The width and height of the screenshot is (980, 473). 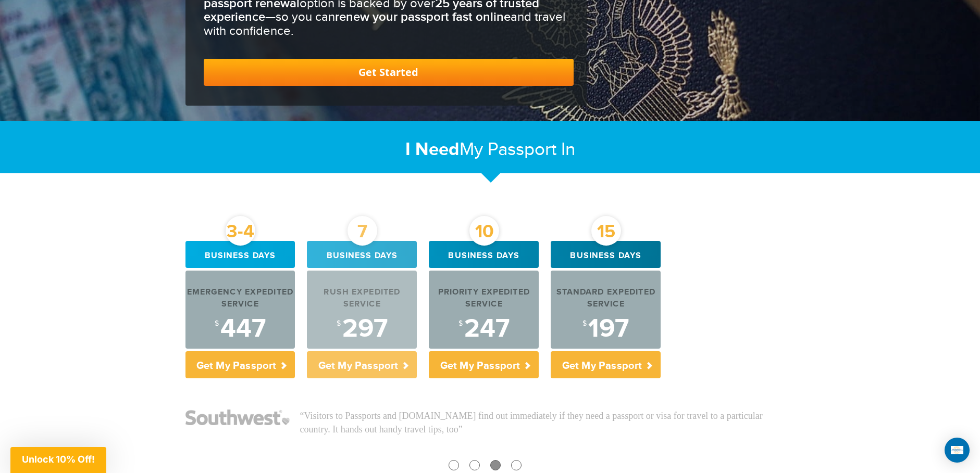 I want to click on span: Unlock 10% Off!, so click(x=58, y=459).